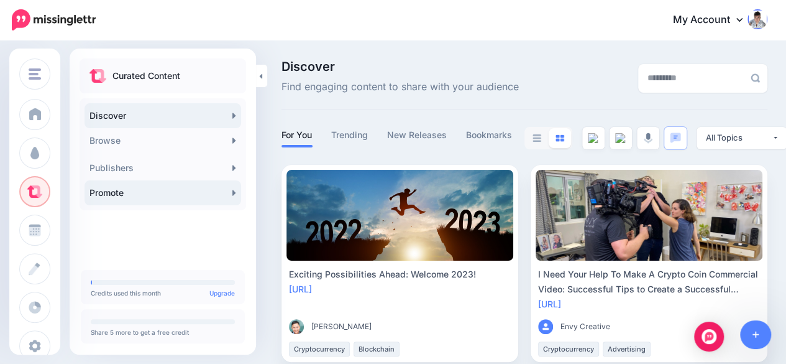 The height and width of the screenshot is (364, 786). Describe the element at coordinates (585, 326) in the screenshot. I see `span: Envy Creative` at that location.